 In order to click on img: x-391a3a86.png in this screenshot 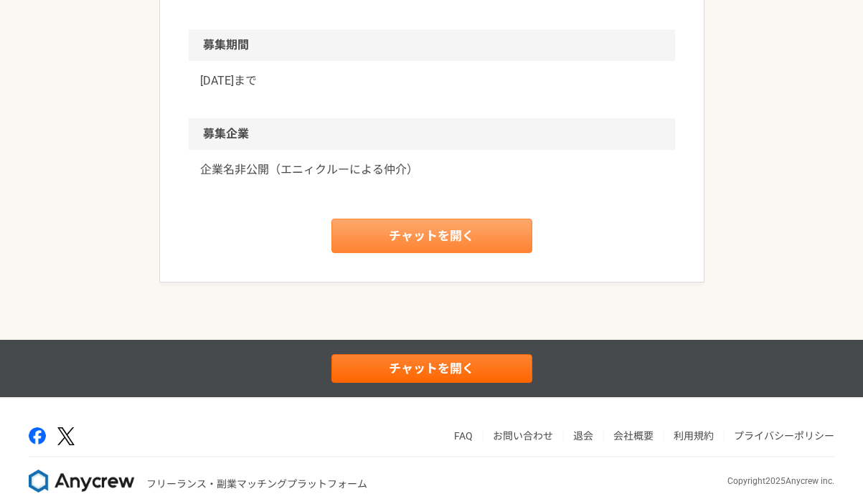, I will do `click(66, 436)`.